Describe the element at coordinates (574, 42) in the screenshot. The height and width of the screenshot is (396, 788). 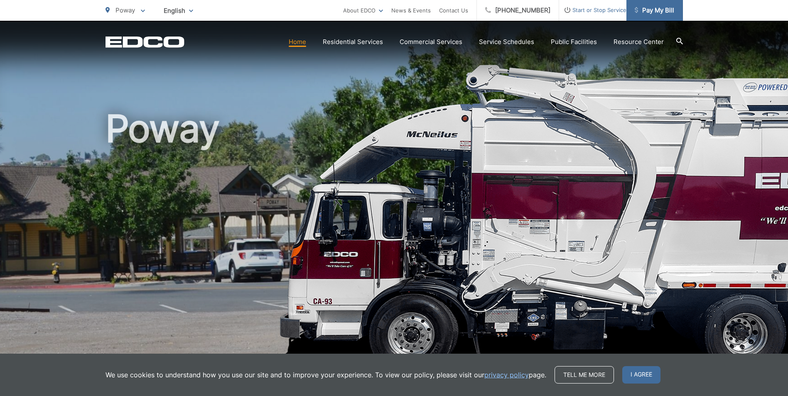
I see `a: Public Facilities` at that location.